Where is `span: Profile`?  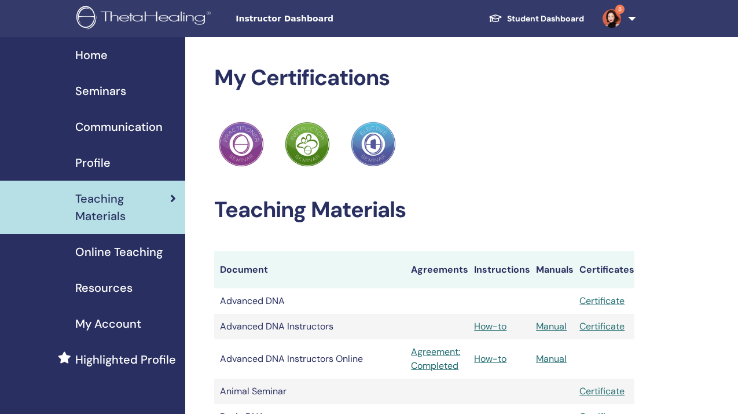 span: Profile is located at coordinates (93, 163).